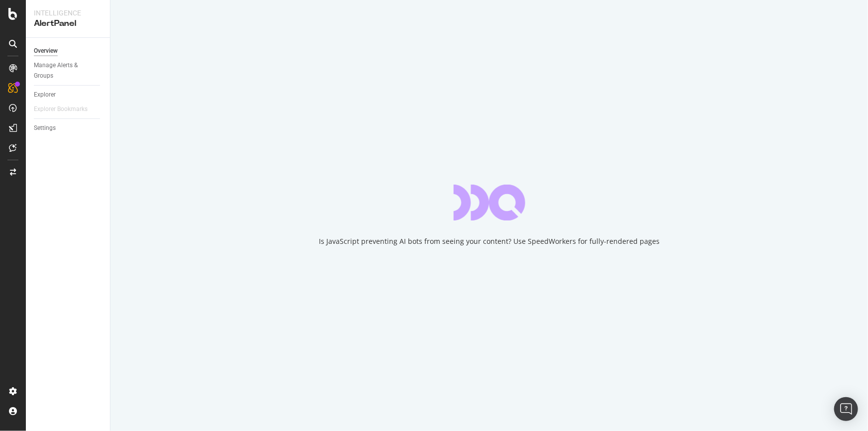 This screenshot has width=868, height=431. What do you see at coordinates (66, 109) in the screenshot?
I see `a: Explorer Bookmarks` at bounding box center [66, 109].